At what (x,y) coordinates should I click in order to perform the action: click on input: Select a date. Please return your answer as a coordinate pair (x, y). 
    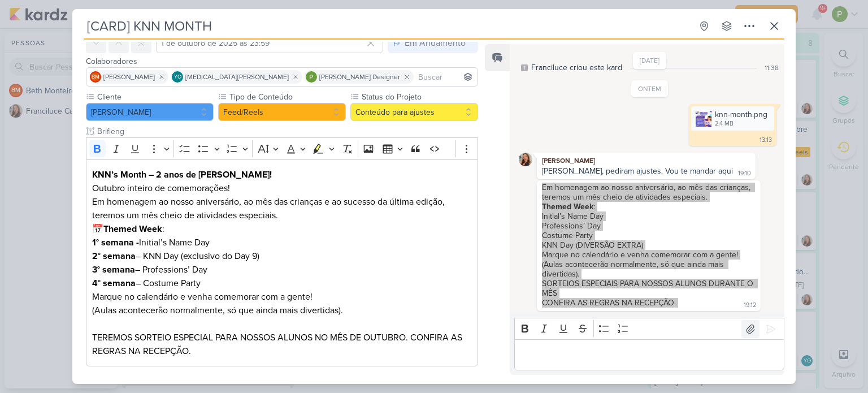
    Looking at the image, I should click on (269, 43).